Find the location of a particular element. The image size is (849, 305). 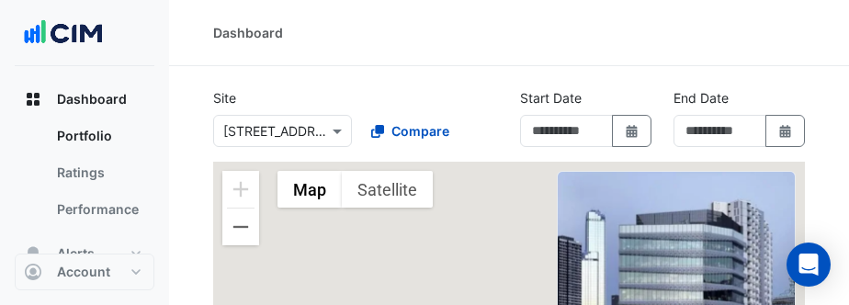

button: Show street map is located at coordinates (310, 189).